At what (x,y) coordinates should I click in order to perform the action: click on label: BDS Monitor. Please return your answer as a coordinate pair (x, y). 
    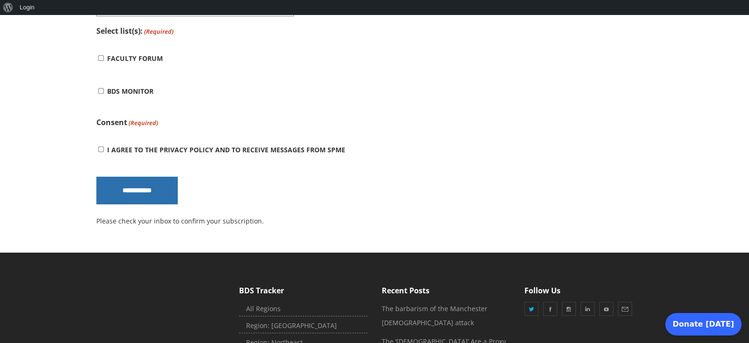
    Looking at the image, I should click on (130, 91).